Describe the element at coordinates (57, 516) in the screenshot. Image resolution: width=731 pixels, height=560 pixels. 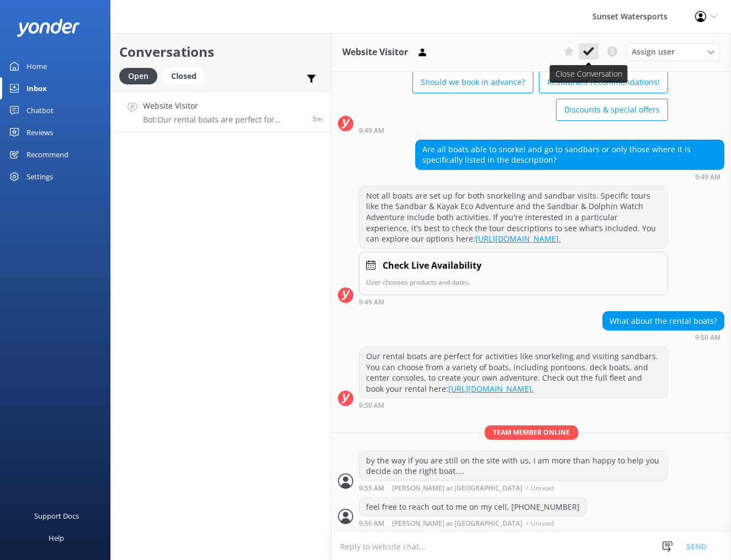
I see `div: Support Docs` at that location.